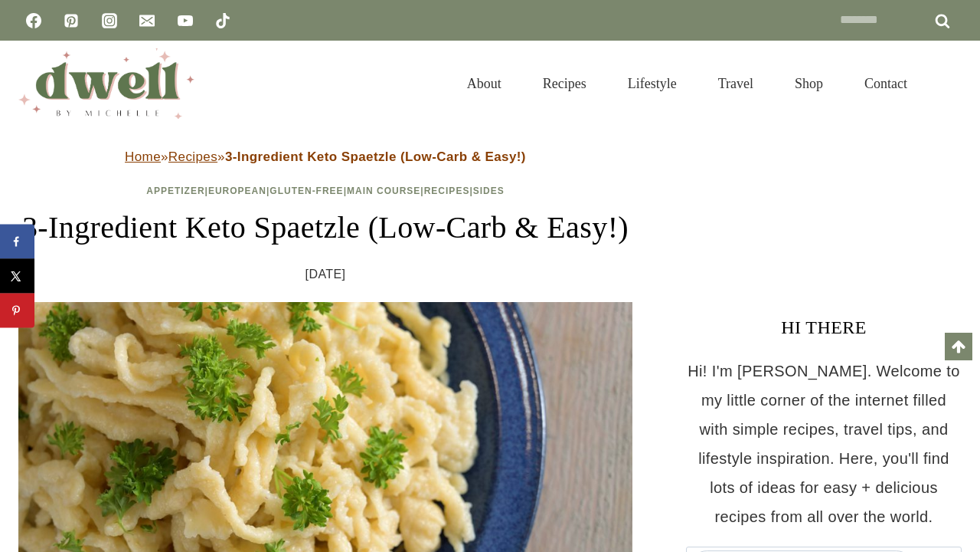 Image resolution: width=980 pixels, height=552 pixels. Describe the element at coordinates (223, 21) in the screenshot. I see `a: TikTok` at that location.